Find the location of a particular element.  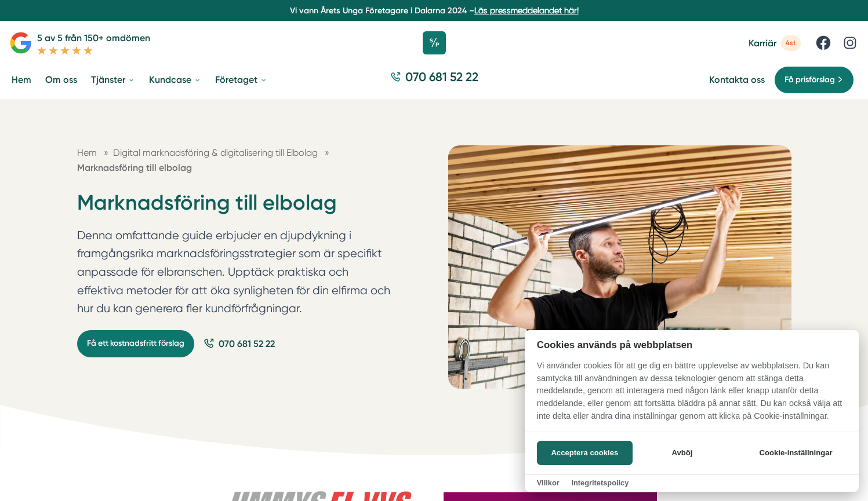

a: Integritetspolicy is located at coordinates (600, 483).